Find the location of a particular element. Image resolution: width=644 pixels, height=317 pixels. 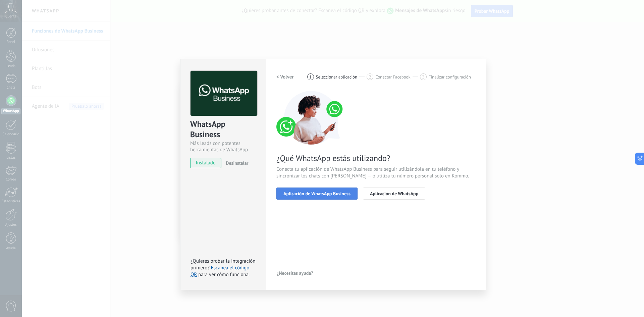

span: Finalizar configuración is located at coordinates (450, 77).